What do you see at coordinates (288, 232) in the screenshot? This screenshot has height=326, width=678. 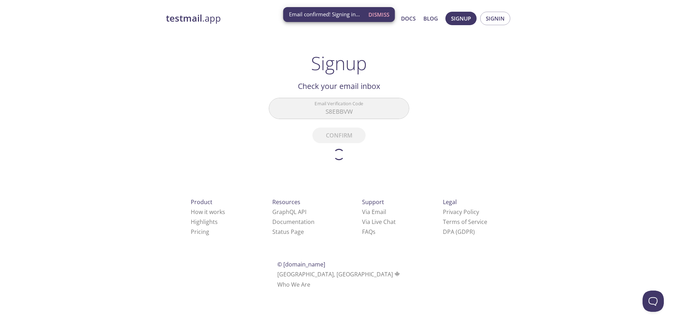 I see `a: Status Page` at bounding box center [288, 232].